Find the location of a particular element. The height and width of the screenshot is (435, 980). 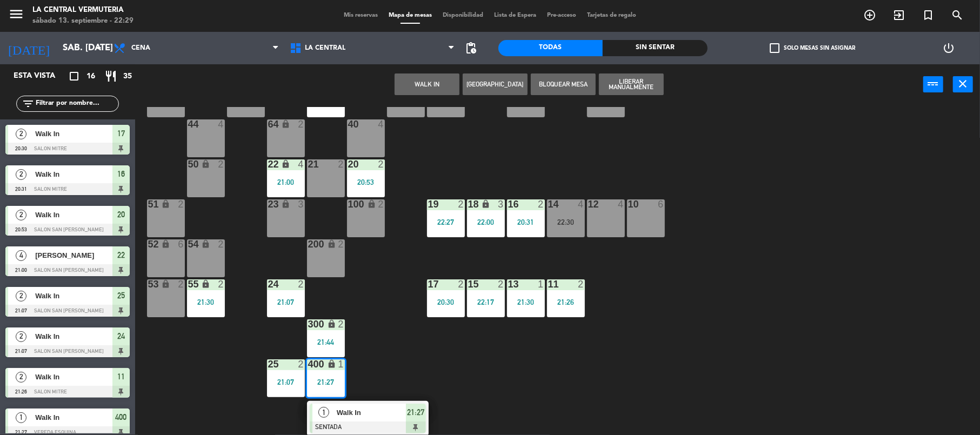

div: 53 is located at coordinates (148, 284).